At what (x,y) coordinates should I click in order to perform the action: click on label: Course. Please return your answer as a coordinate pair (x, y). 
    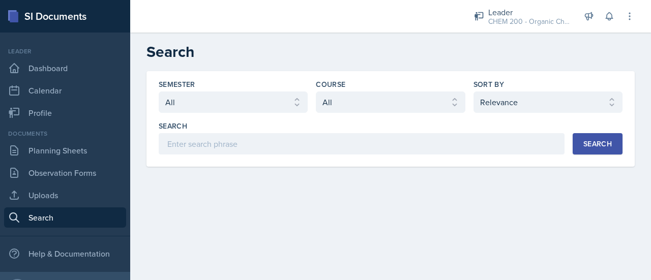
    Looking at the image, I should click on (330, 84).